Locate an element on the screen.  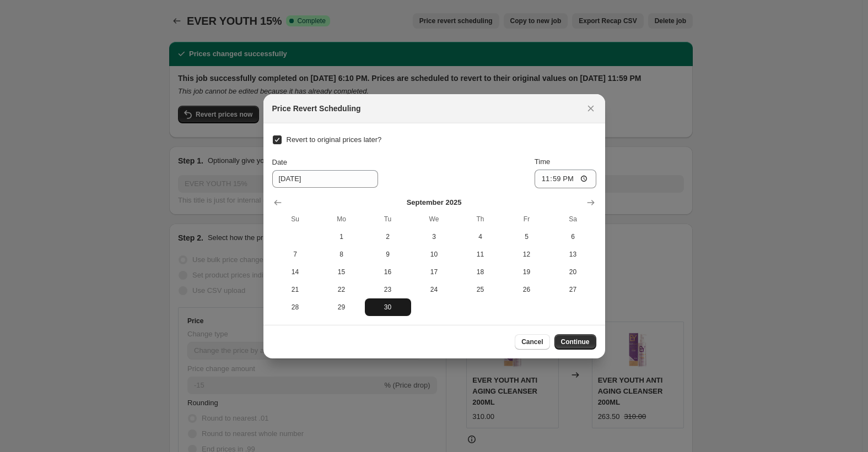
button: Tuesday September 9 2025 is located at coordinates (388, 255).